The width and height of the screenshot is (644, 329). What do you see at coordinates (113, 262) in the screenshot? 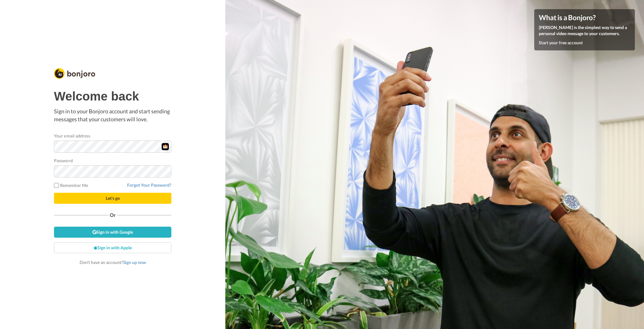
I see `span: Don’t have an account?` at bounding box center [113, 262].